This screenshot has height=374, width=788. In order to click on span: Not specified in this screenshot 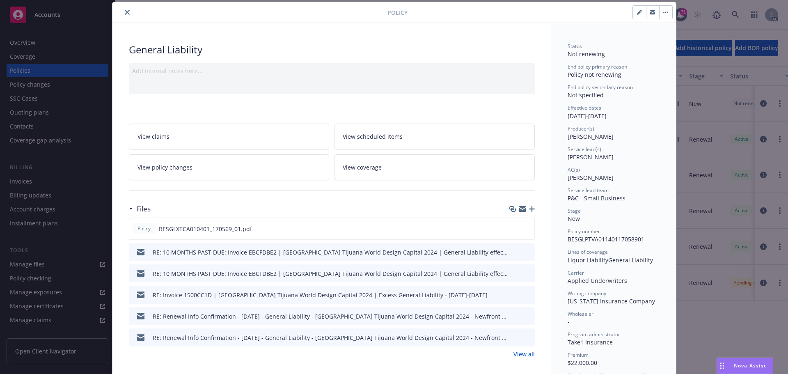, I will do `click(585, 95)`.